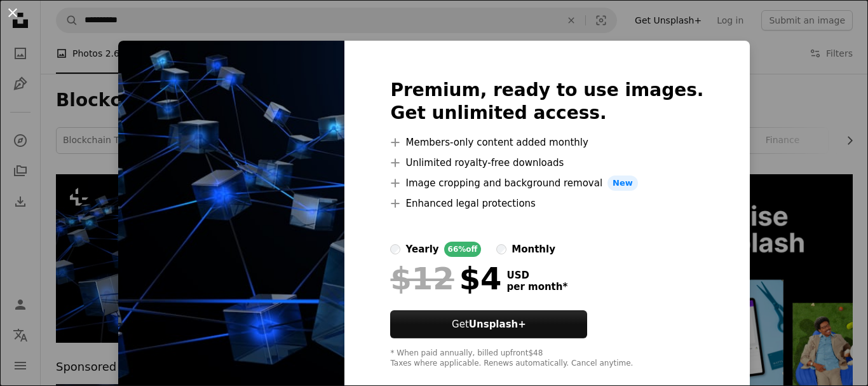 This screenshot has width=868, height=386. What do you see at coordinates (537, 275) in the screenshot?
I see `span: USD` at bounding box center [537, 275].